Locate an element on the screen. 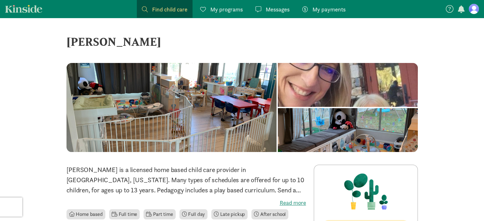  span: Find child care is located at coordinates (170, 9).